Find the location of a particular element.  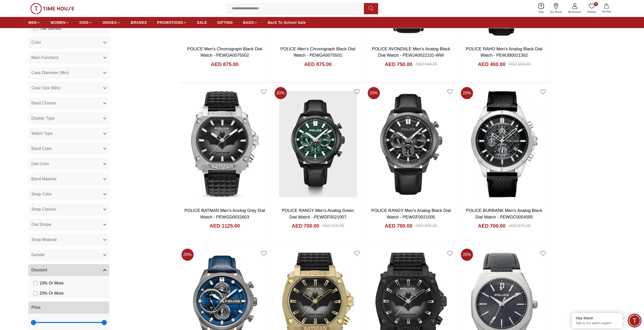

button: Watch Type is located at coordinates (69, 134).